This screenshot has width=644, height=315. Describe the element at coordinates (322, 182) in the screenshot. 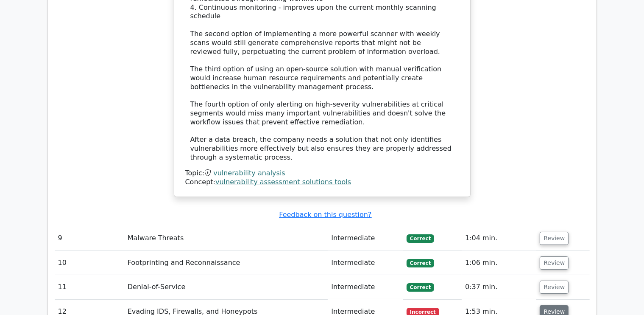

I see `div: Concept:` at that location.